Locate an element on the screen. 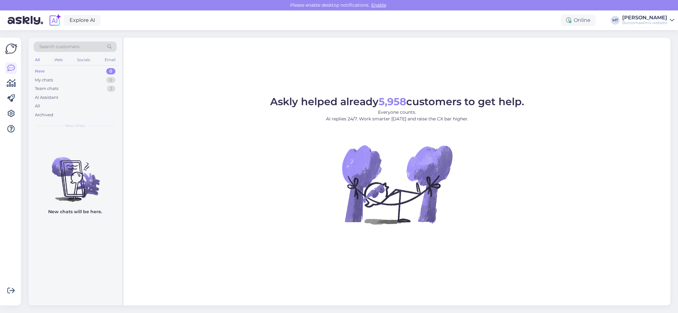 This screenshot has height=313, width=678. span: New chats is located at coordinates (75, 126).